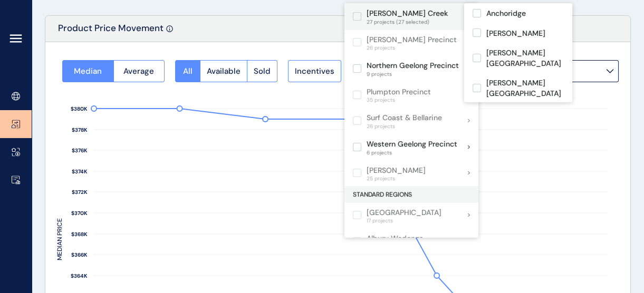  What do you see at coordinates (224, 71) in the screenshot?
I see `span: Available` at bounding box center [224, 71].